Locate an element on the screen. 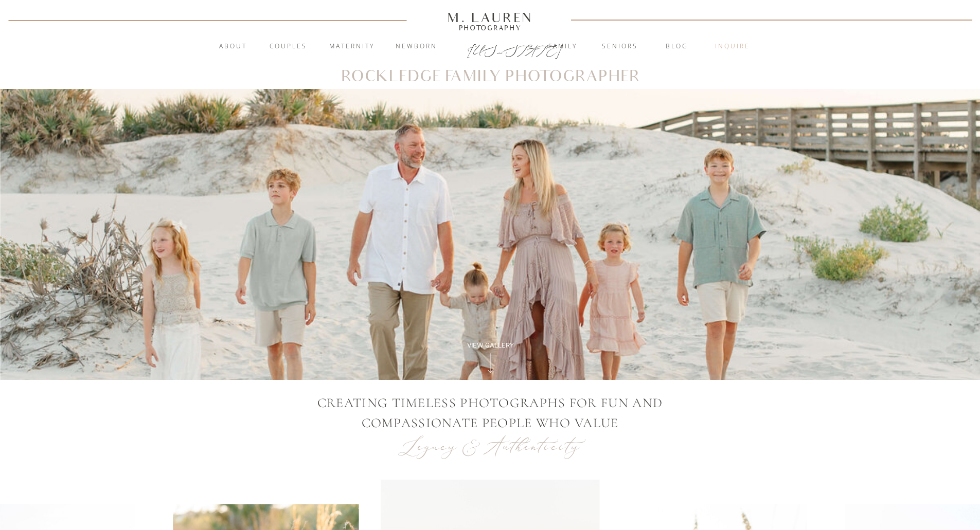 The image size is (980, 530). a: Couples is located at coordinates (289, 47).